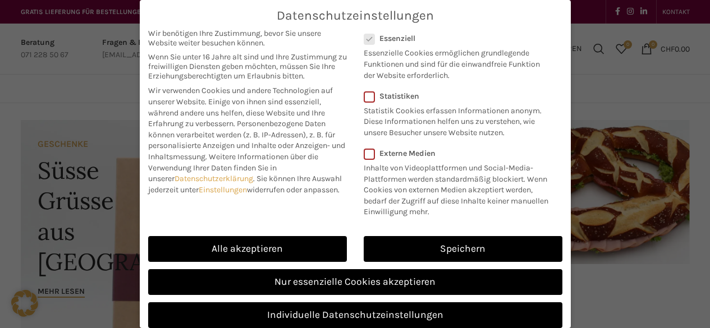  What do you see at coordinates (355, 315) in the screenshot?
I see `a: Individuelle Datenschutzeinstellungen` at bounding box center [355, 315].